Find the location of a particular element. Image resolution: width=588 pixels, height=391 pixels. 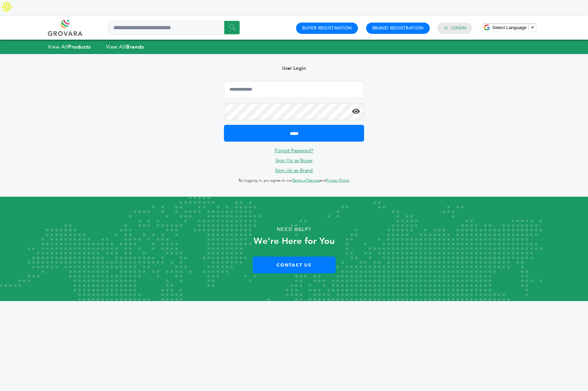

input: Password is located at coordinates (294, 112).